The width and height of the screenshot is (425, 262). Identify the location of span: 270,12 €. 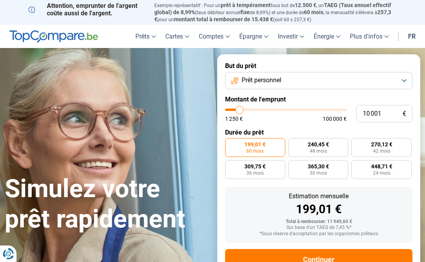
(382, 144).